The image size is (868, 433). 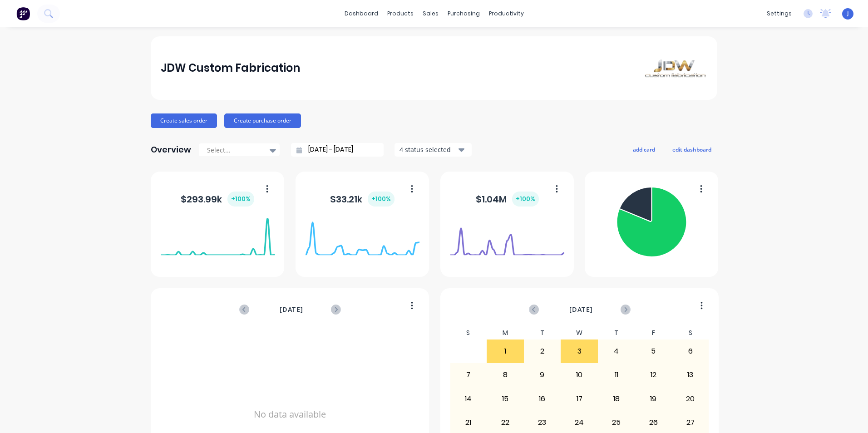 What do you see at coordinates (431, 14) in the screenshot?
I see `div: sales` at bounding box center [431, 14].